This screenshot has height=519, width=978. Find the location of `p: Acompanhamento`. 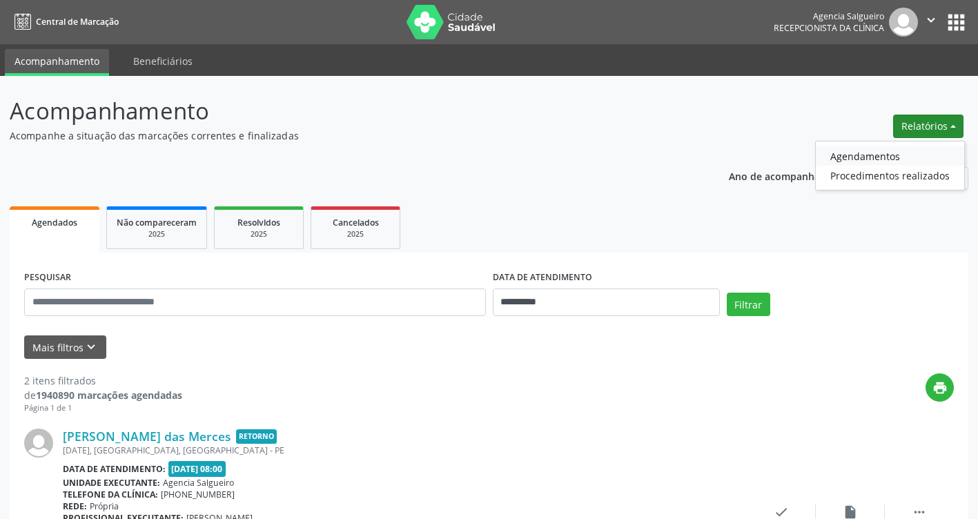

p: Acompanhamento is located at coordinates (345, 111).